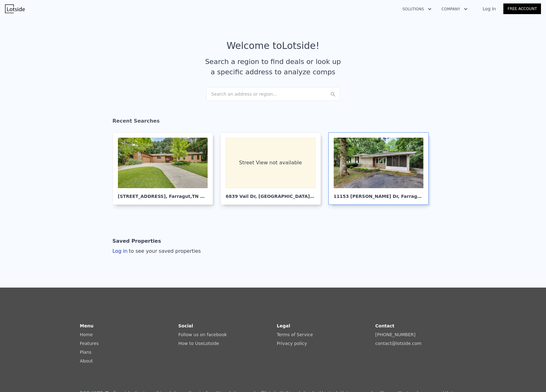  I want to click on button: Solutions, so click(417, 9).